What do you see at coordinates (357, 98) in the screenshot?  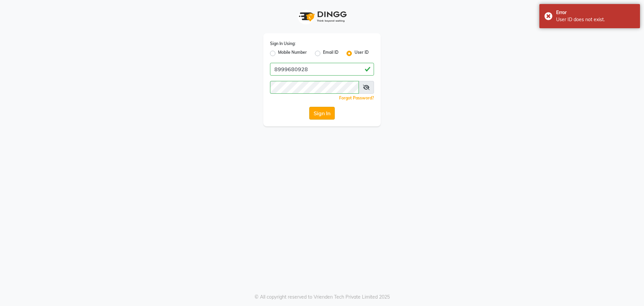 I see `a: Forgot Password?` at bounding box center [357, 98].